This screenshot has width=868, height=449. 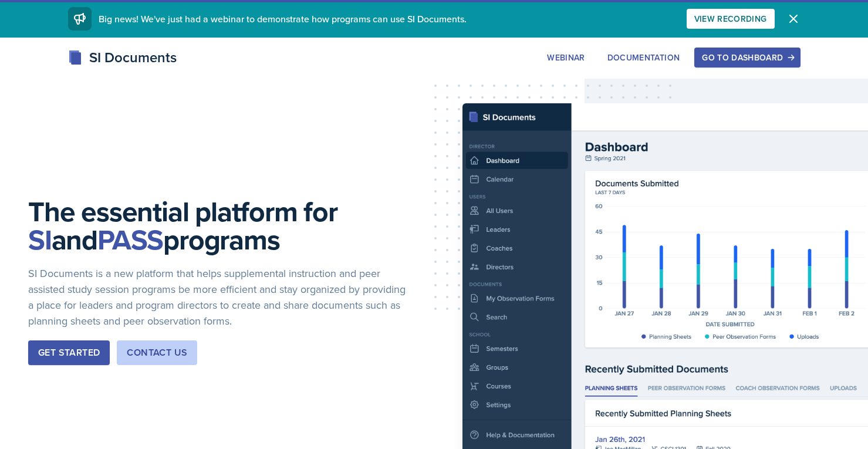 I want to click on div: Get Started, so click(x=69, y=353).